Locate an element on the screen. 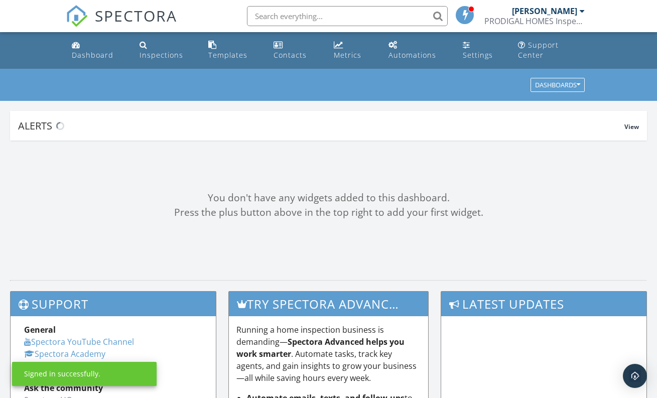  a: Metrics is located at coordinates (353, 50).